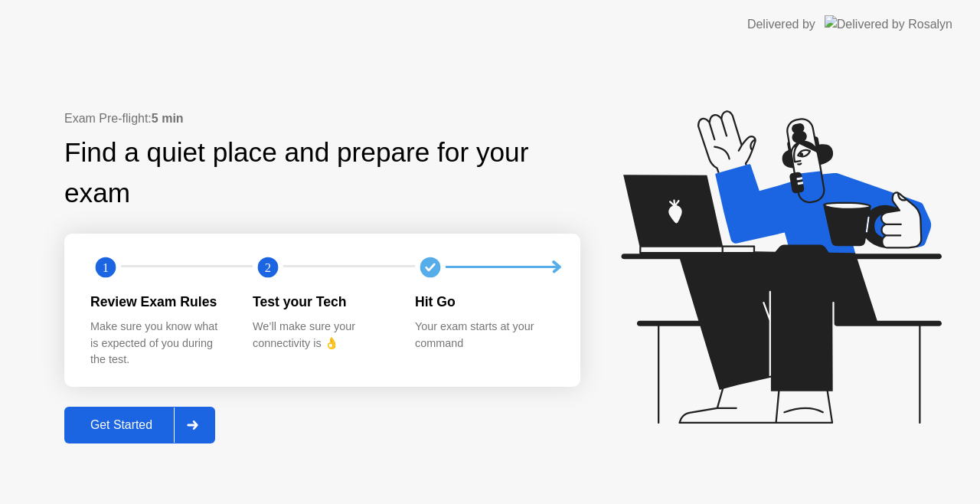 The height and width of the screenshot is (504, 980). I want to click on text: 1, so click(106, 267).